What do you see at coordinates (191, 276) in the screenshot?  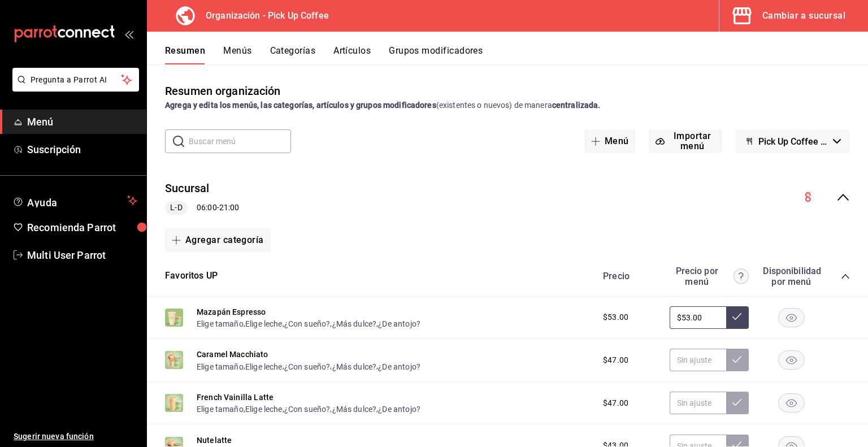 I see `button: Favoritos UP` at bounding box center [191, 276].